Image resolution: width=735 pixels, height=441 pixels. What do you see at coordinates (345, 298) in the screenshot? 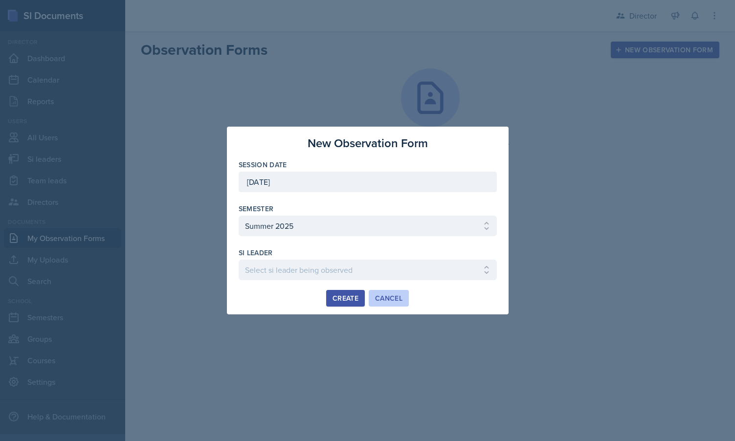
I see `div: Create` at bounding box center [345, 298].